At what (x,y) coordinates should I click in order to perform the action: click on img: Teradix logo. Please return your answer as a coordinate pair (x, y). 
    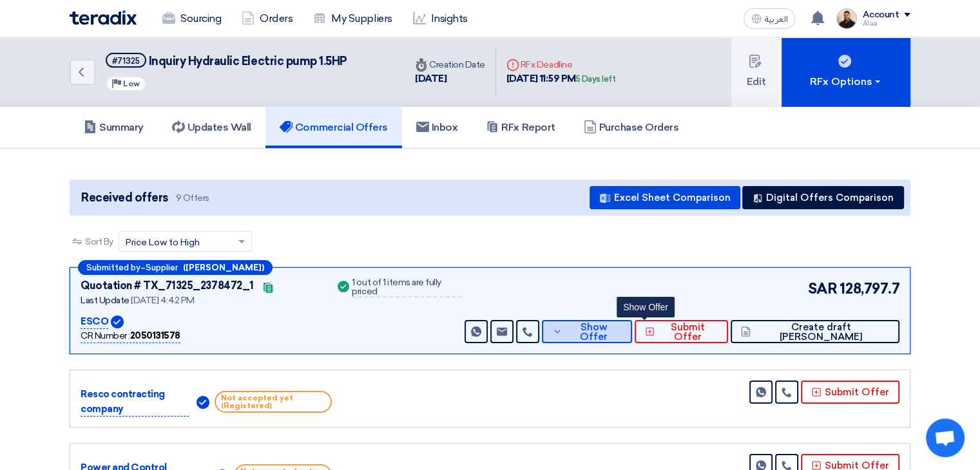
    Looking at the image, I should click on (103, 17).